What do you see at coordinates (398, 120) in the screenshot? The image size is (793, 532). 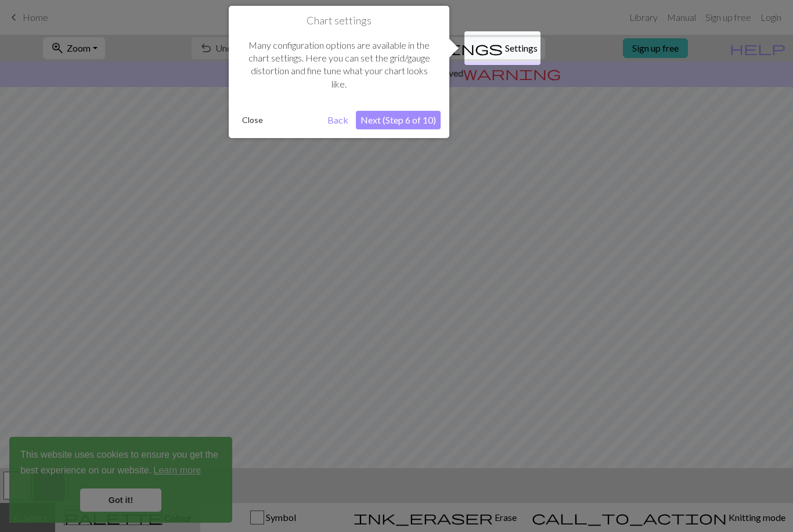 I see `button: Next (Step 6 of 10)` at bounding box center [398, 120].